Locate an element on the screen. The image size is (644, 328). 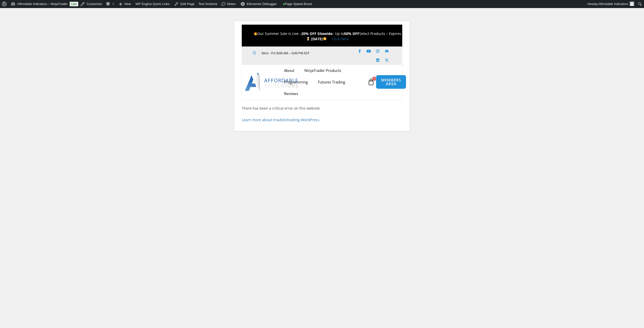
span: Mon - Fri: 8:00 AM – 6:00 PM EST is located at coordinates (285, 53).